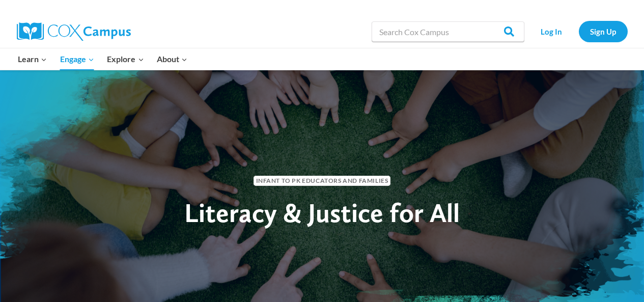 Image resolution: width=644 pixels, height=302 pixels. What do you see at coordinates (322, 180) in the screenshot?
I see `span: Infant to PK Educators and Families` at bounding box center [322, 180].